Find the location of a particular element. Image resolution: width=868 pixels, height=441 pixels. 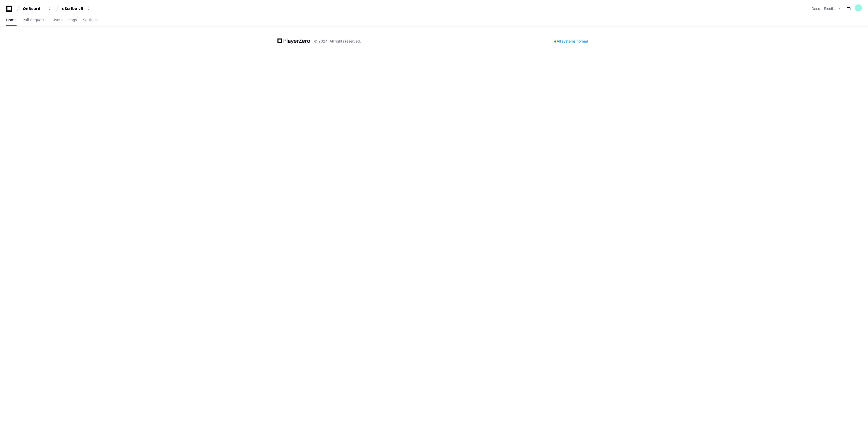

div: eScribe v5 is located at coordinates (73, 9).